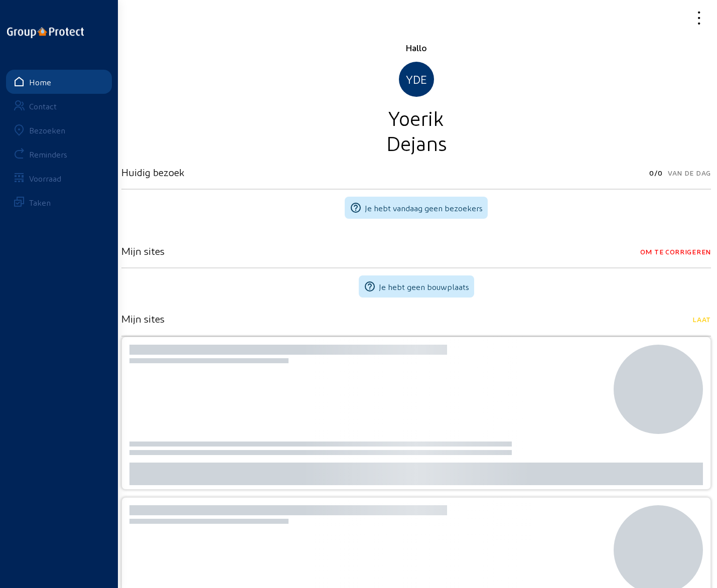 The image size is (717, 588). What do you see at coordinates (59, 130) in the screenshot?
I see `a: Bezoeken` at bounding box center [59, 130].